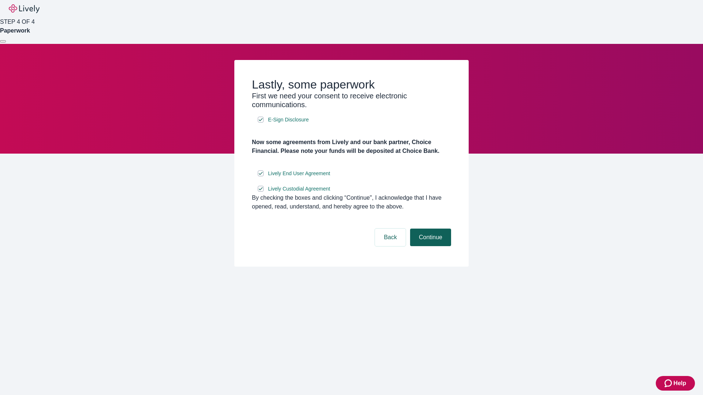 This screenshot has height=395, width=703. I want to click on button: Back, so click(390, 237).